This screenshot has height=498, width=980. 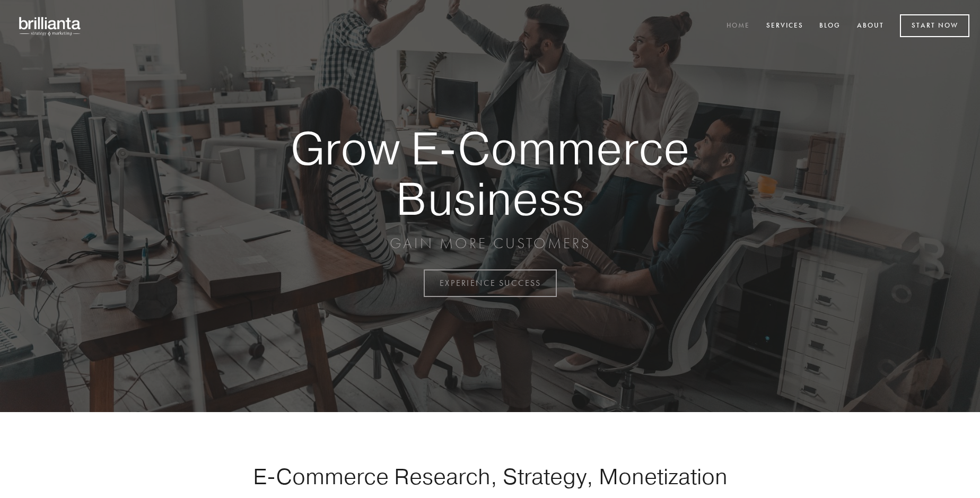 I want to click on a: Home, so click(x=738, y=26).